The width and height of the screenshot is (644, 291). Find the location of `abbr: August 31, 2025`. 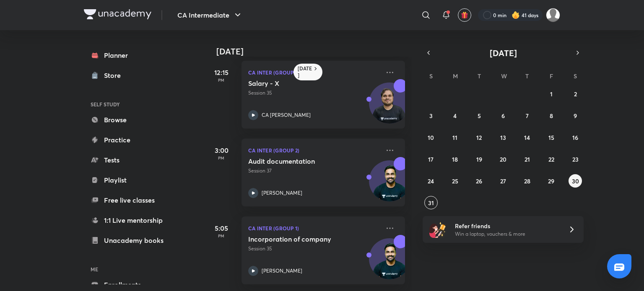

abbr: August 31, 2025 is located at coordinates (431, 203).